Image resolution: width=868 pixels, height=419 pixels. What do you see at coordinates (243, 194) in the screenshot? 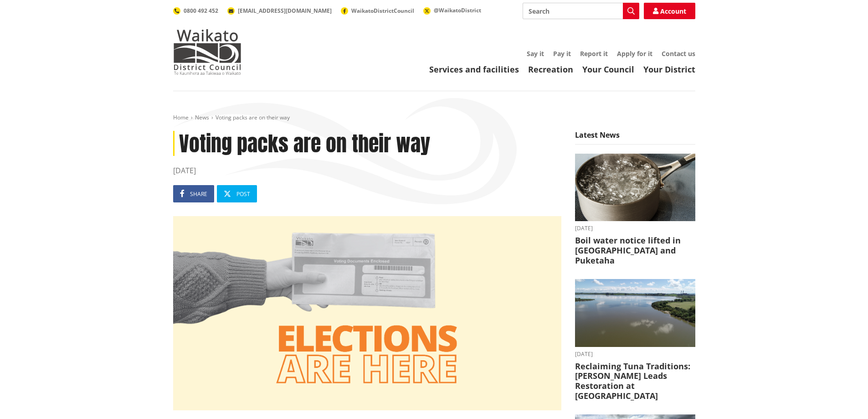
I see `span: Post` at bounding box center [243, 194].